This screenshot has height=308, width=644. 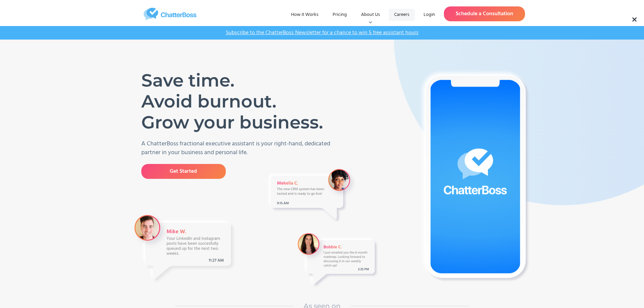 What do you see at coordinates (184, 248) in the screenshot?
I see `img: A message from VA Mike` at bounding box center [184, 248].